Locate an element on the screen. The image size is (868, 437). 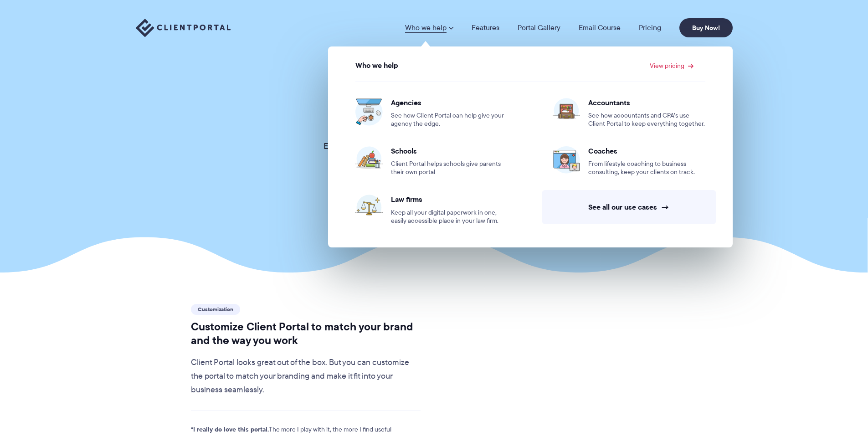
span: Schools is located at coordinates (450, 151).